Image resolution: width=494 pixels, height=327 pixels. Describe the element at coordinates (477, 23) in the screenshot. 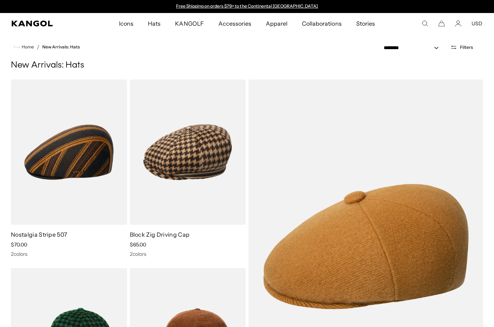

I see `button: USD` at that location.